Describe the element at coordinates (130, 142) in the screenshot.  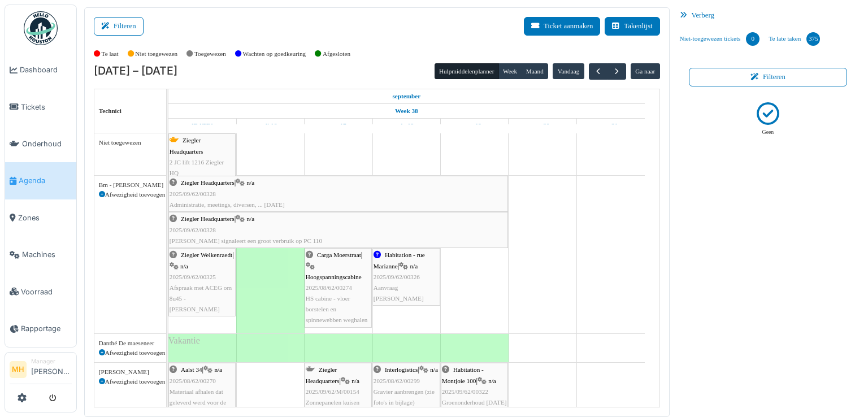
I see `div: Niet toegewezen` at that location.